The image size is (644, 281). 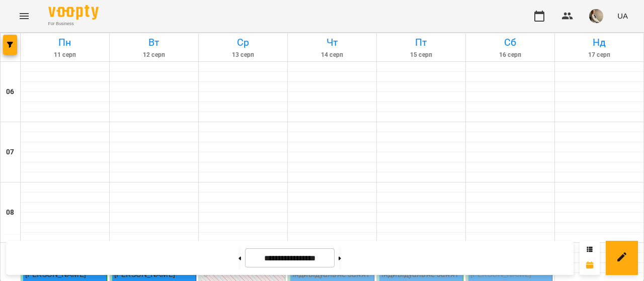 What do you see at coordinates (10, 92) in the screenshot?
I see `h6: 06` at bounding box center [10, 92].